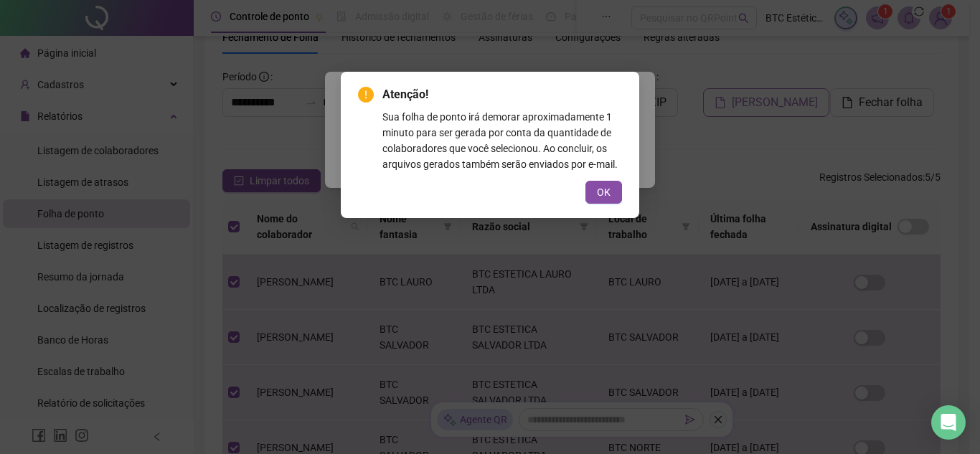 The image size is (980, 454). I want to click on span: Atenção!, so click(502, 95).